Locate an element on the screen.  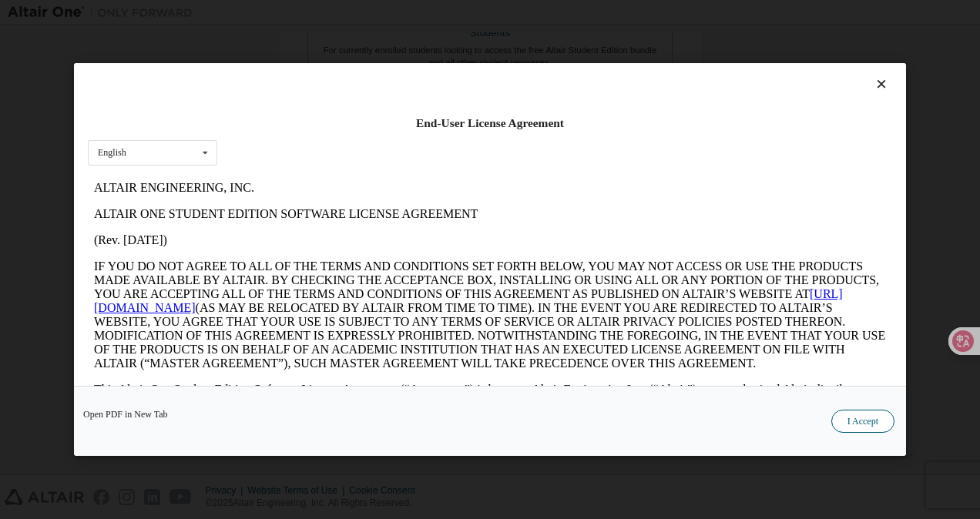
div: English is located at coordinates (112, 152).